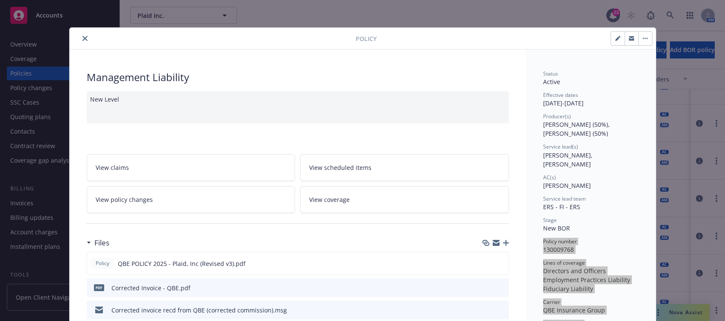  Describe the element at coordinates (191, 199) in the screenshot. I see `a: View policy changes` at that location.